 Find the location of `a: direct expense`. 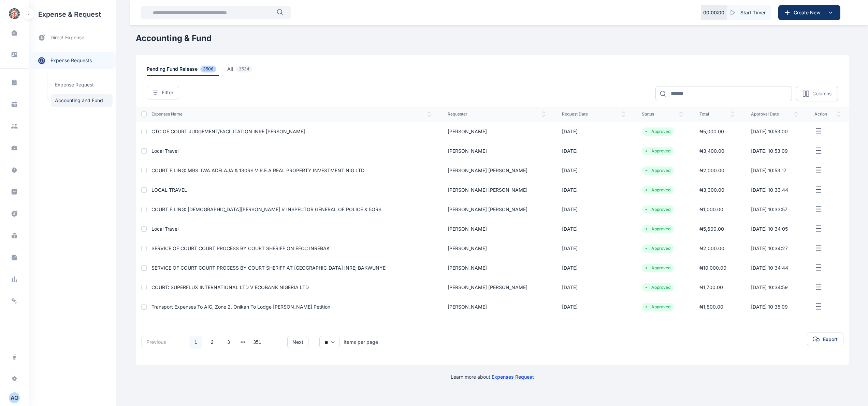

a: direct expense is located at coordinates (72, 38).